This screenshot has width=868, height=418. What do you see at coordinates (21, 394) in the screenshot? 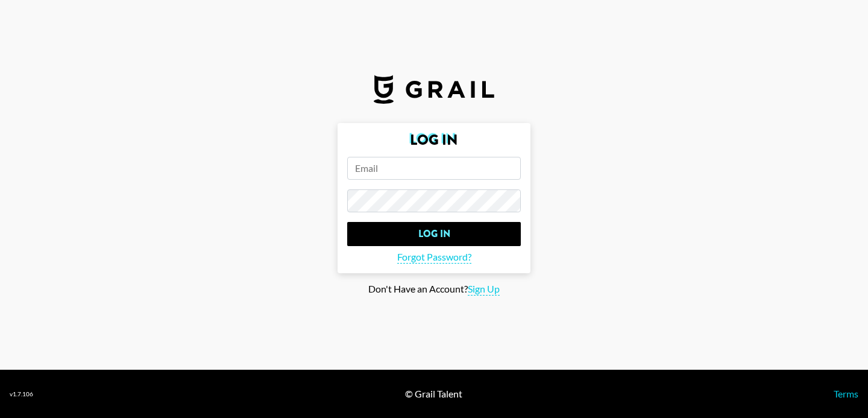
I see `div: v 1.7.106` at bounding box center [21, 394].